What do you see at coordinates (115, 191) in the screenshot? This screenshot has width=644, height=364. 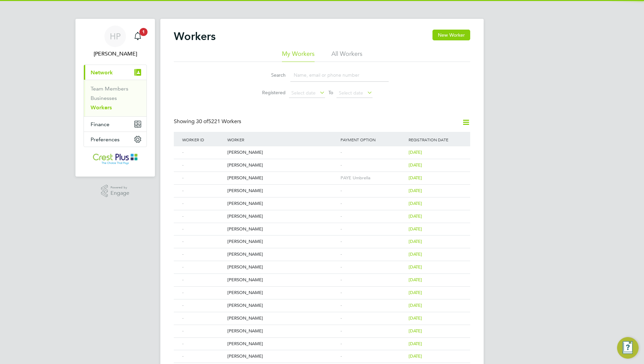 I see `a: Powered byEngage` at bounding box center [115, 191].